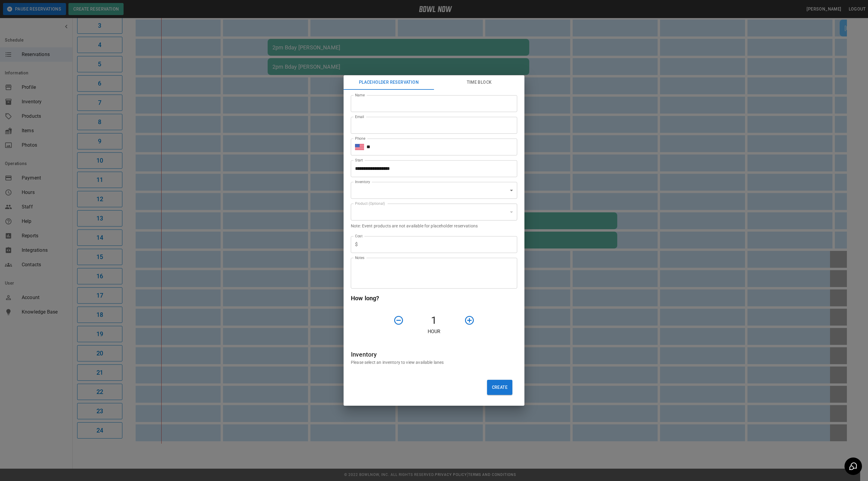  I want to click on button: Select country, so click(359, 147).